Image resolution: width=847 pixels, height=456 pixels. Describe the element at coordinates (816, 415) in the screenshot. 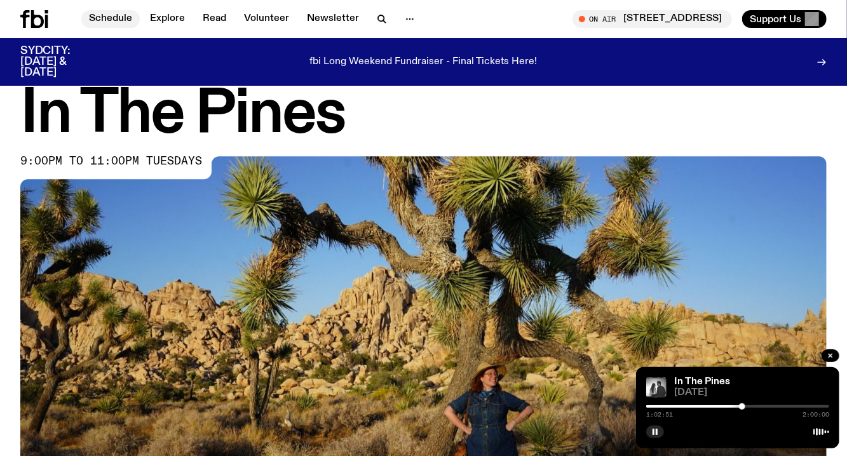

I see `span: 2:00:00` at that location.